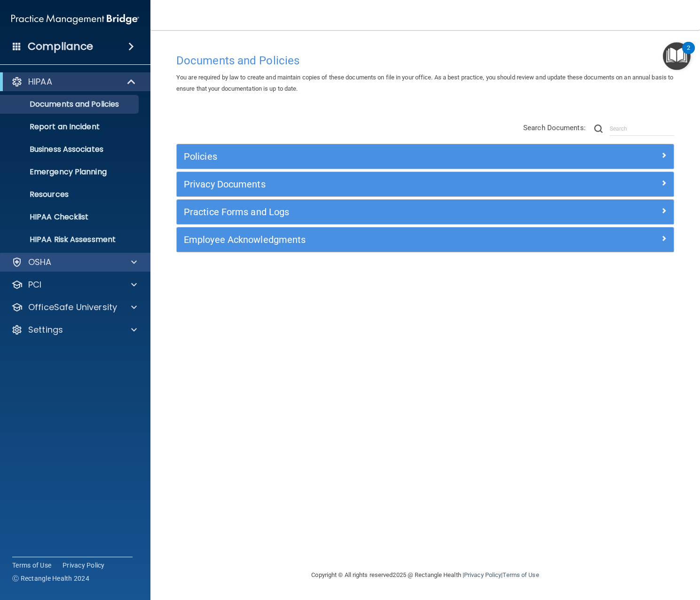 Image resolution: width=700 pixels, height=600 pixels. Describe the element at coordinates (70, 127) in the screenshot. I see `p: Report an Incident` at that location.